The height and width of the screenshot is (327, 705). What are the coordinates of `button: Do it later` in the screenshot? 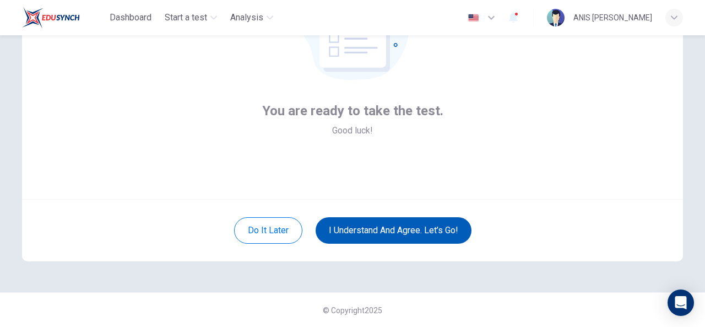 It's located at (268, 230).